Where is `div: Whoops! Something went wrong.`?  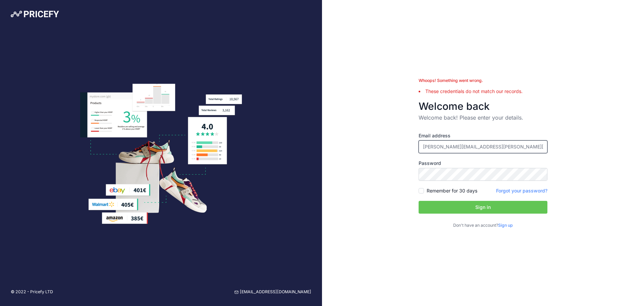
div: Whoops! Something went wrong. is located at coordinates (483, 81).